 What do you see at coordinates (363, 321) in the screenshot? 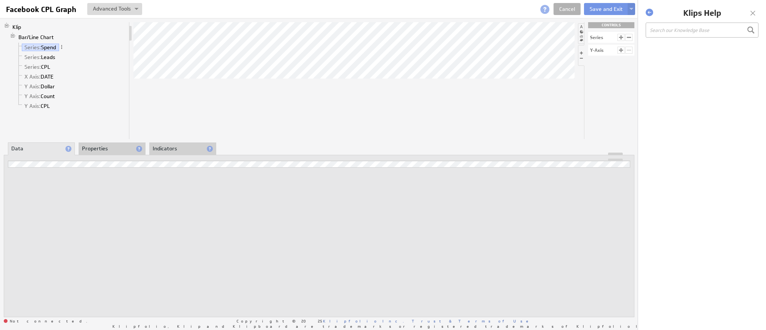
I see `a: Klipfolio Inc.` at bounding box center [363, 321].